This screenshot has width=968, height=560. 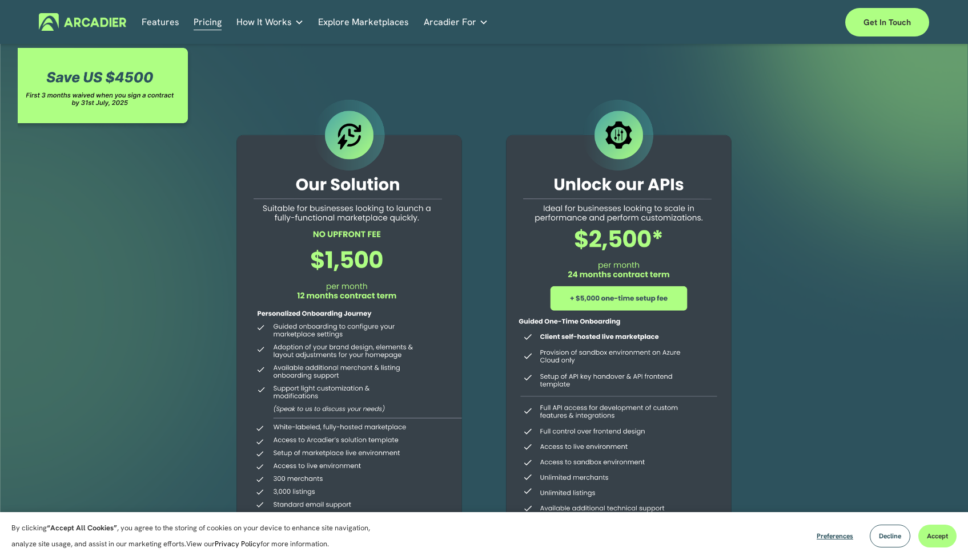 I want to click on button: Accept, so click(x=937, y=536).